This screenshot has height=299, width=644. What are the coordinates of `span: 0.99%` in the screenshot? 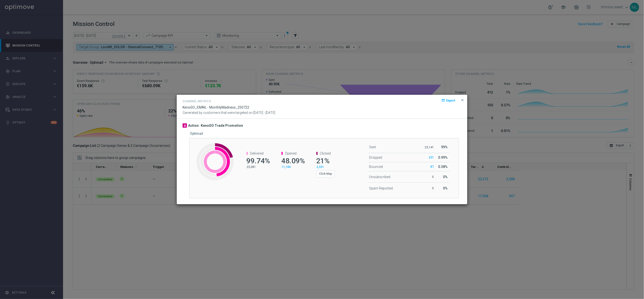 It's located at (443, 157).